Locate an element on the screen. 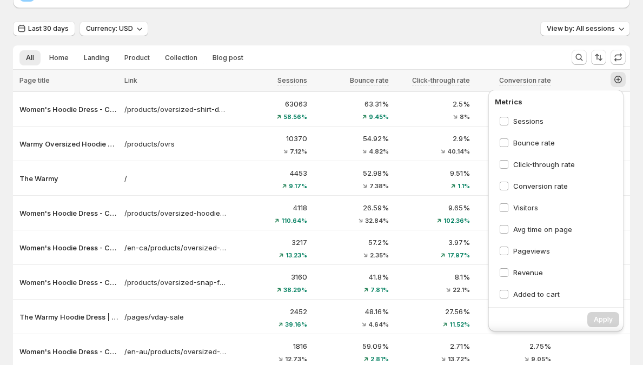 This screenshot has height=365, width=643. span: Home is located at coordinates (59, 58).